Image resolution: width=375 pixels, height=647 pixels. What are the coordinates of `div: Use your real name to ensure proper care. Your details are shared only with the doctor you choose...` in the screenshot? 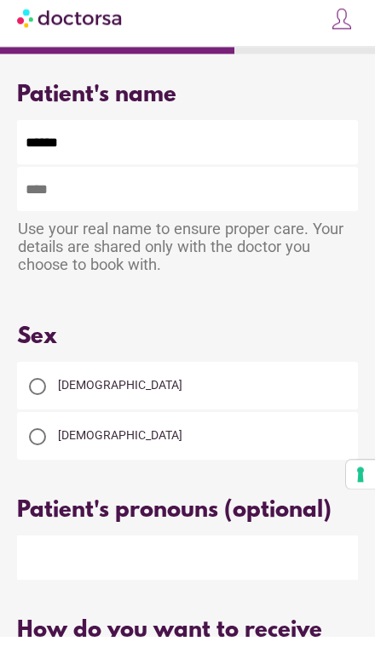 It's located at (187, 260).